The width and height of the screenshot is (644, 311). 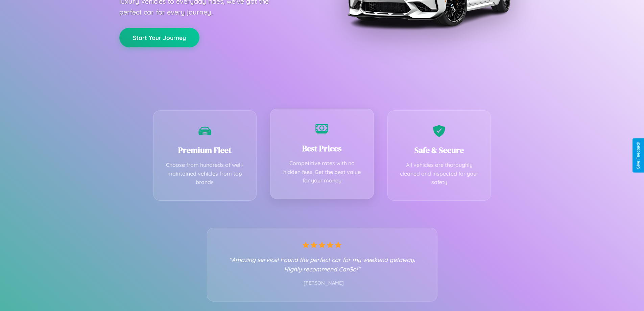 I want to click on h3: Best Prices, so click(x=322, y=149).